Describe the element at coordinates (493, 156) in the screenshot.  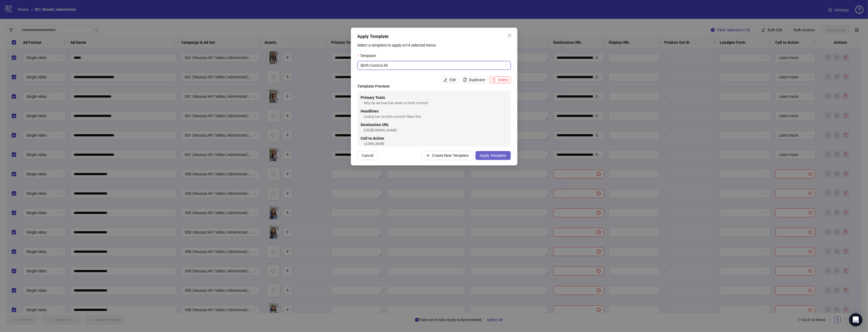
I see `span: Apply Template` at that location.